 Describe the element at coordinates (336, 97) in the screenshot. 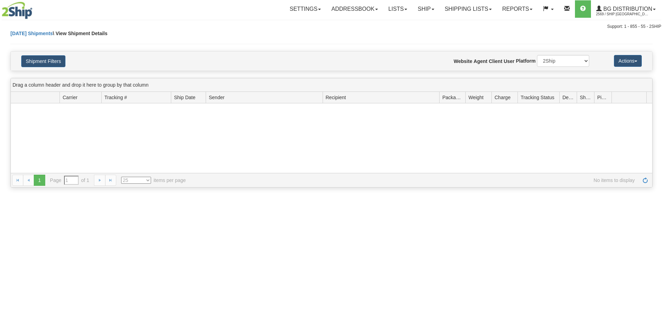

I see `span: Recipient` at that location.